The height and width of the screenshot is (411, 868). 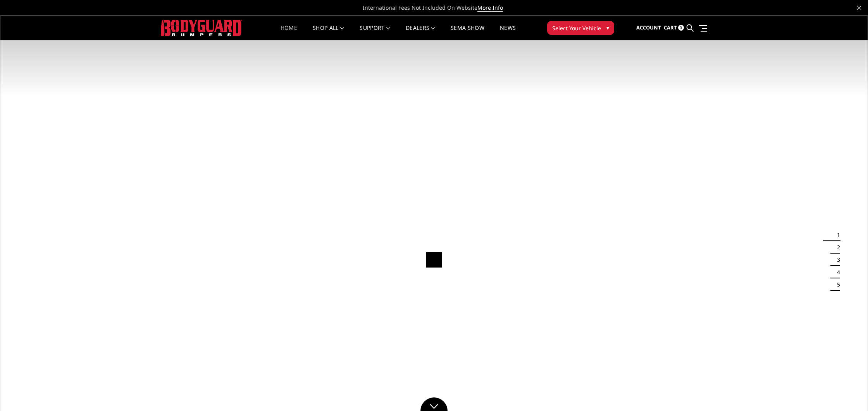 I want to click on button: 2 of 5, so click(x=837, y=248).